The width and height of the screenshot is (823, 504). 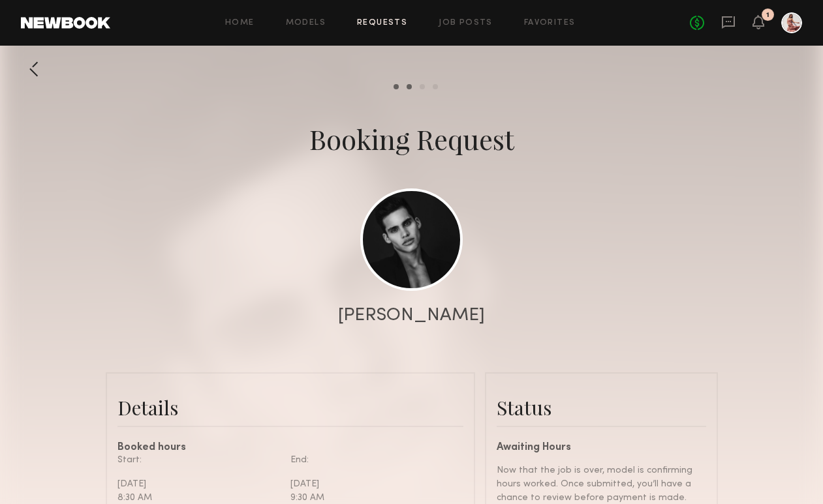 I want to click on a: Favorites, so click(x=549, y=23).